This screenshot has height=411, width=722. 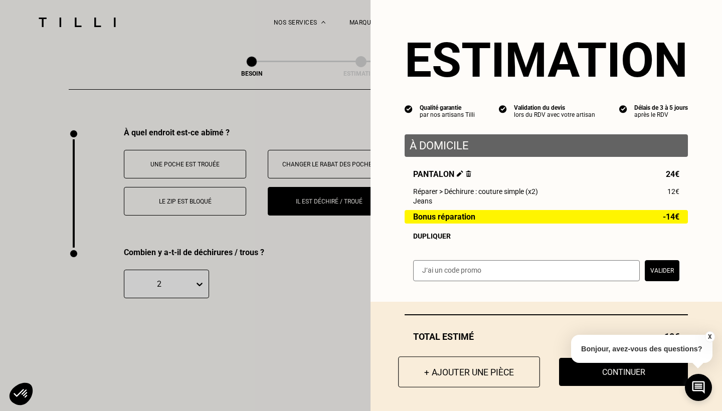 I want to click on div: après le RDV, so click(x=661, y=115).